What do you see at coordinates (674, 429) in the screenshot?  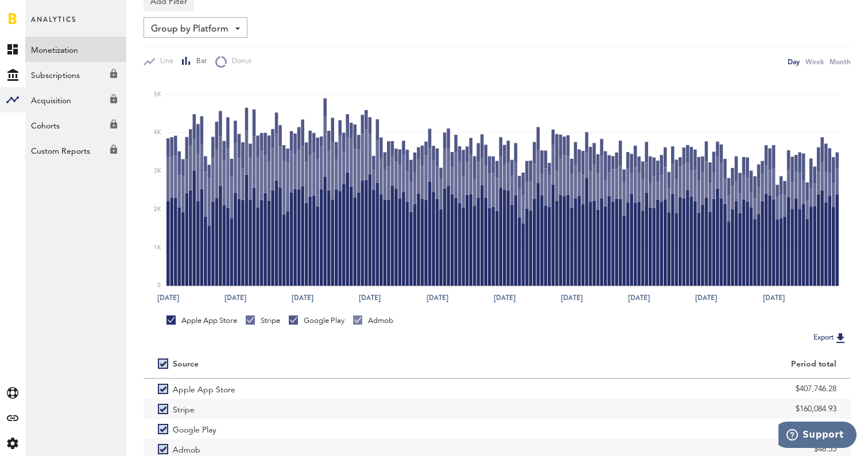 I see `div: $94,069.04` at bounding box center [674, 429].